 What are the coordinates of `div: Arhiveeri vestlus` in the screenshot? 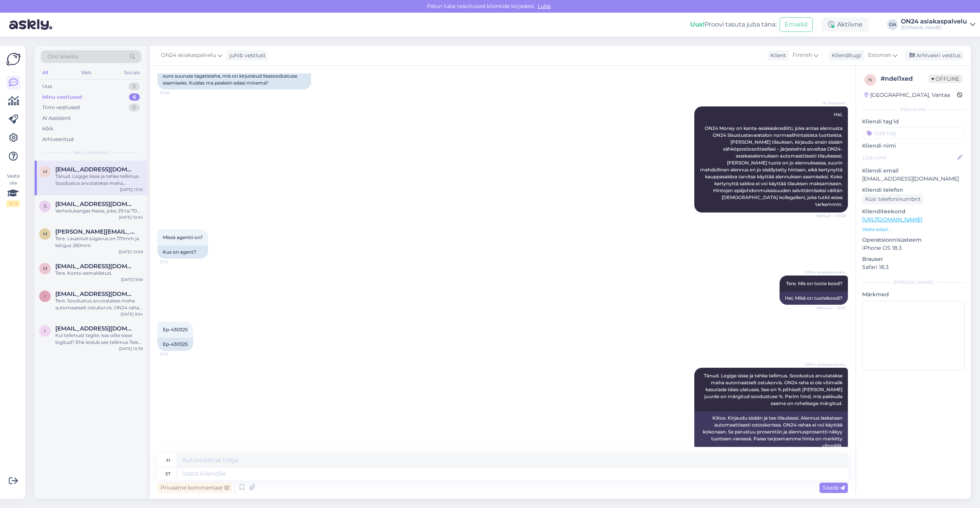 It's located at (935, 56).